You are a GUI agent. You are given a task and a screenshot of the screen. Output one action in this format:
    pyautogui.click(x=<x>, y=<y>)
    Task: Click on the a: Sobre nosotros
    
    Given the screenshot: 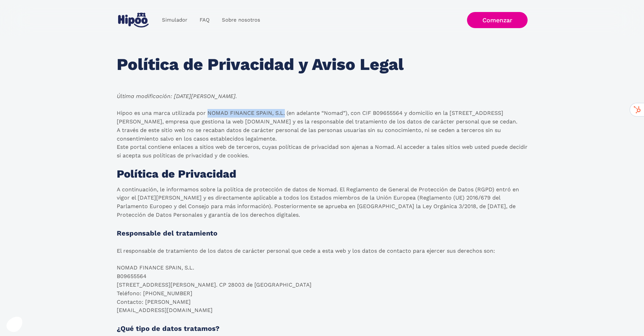 What is the action you would take?
    pyautogui.click(x=241, y=20)
    